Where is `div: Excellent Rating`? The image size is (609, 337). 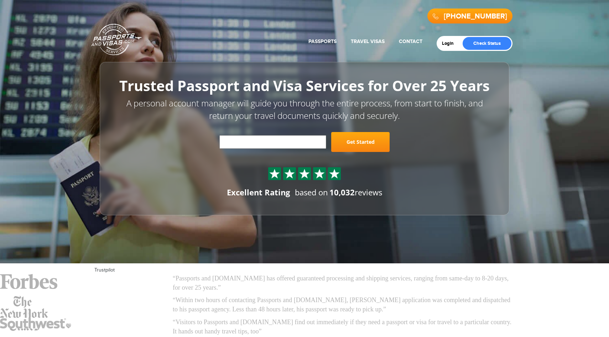
div: Excellent Rating is located at coordinates (258, 192).